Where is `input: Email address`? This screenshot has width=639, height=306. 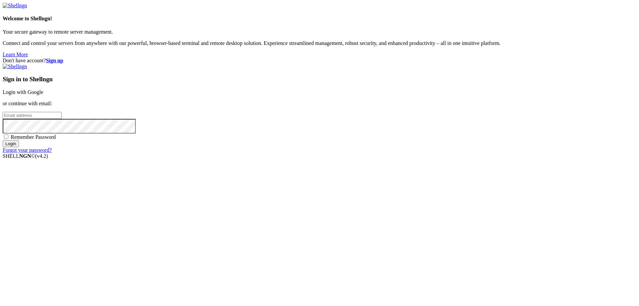
input: Email address is located at coordinates (32, 115).